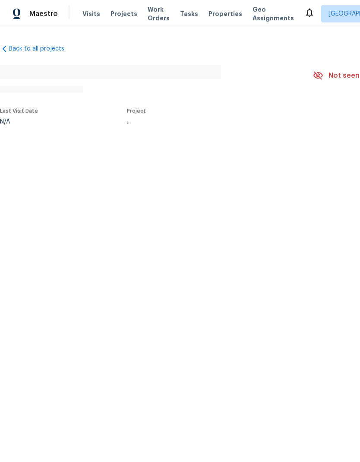 The width and height of the screenshot is (360, 462). What do you see at coordinates (225, 14) in the screenshot?
I see `span: Properties` at bounding box center [225, 14].